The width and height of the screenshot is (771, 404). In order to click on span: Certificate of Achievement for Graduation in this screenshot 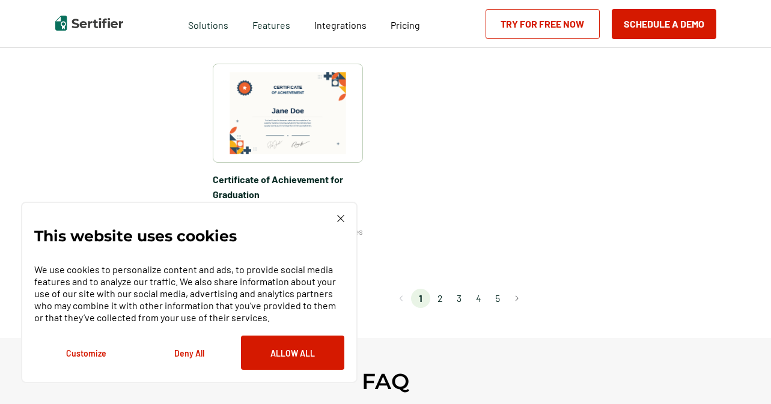, I will do `click(288, 187)`.